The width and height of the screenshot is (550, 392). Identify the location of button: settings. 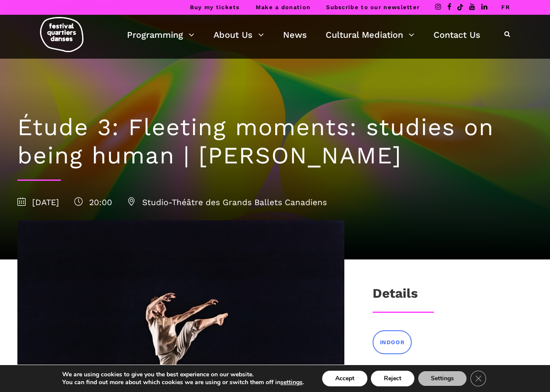
(291, 382).